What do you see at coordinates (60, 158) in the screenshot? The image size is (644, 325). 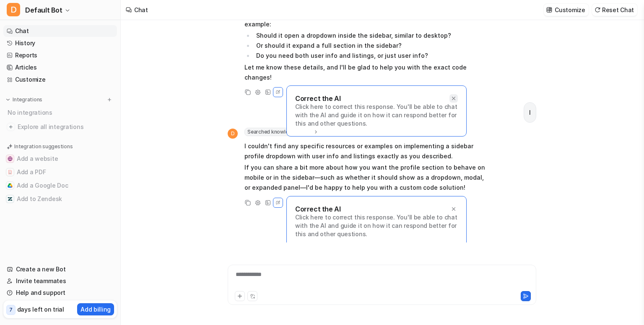 I see `button: Add a websiteAdd a website` at bounding box center [60, 158].